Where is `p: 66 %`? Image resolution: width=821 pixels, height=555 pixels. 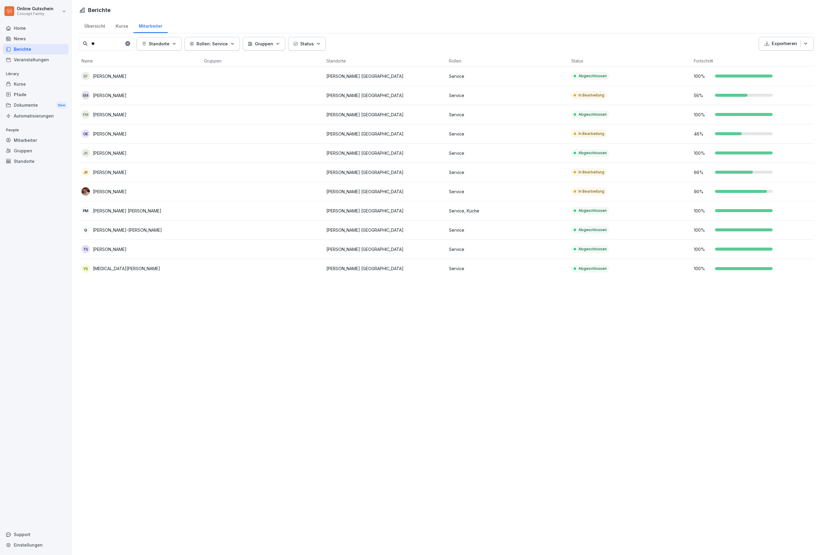
p: 66 % is located at coordinates (703, 172).